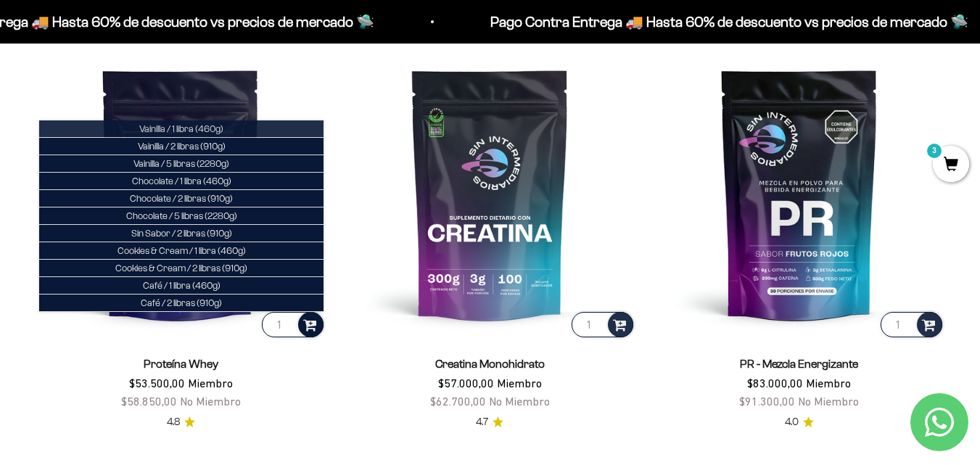 The image size is (980, 465). What do you see at coordinates (729, 22) in the screenshot?
I see `p: Pago Contra Entrega 🚚 Hasta 60% de descuento vs precios de mercado 🛸` at bounding box center [729, 22].